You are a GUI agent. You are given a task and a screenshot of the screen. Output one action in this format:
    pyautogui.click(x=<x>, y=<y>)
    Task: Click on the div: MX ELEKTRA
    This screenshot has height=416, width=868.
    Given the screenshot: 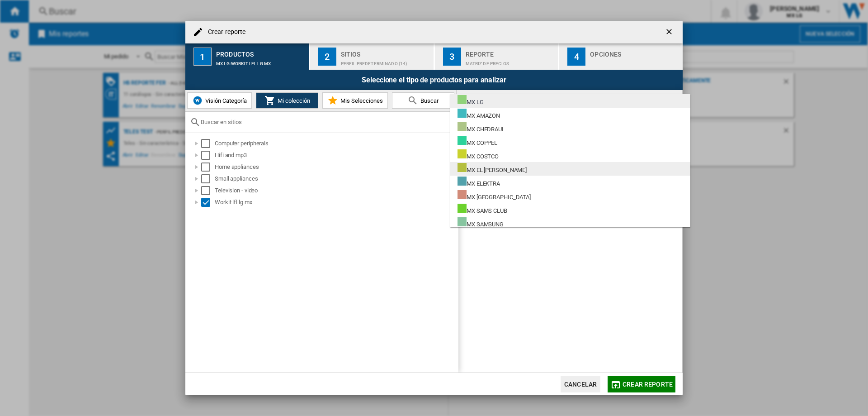 What is the action you would take?
    pyautogui.click(x=479, y=182)
    